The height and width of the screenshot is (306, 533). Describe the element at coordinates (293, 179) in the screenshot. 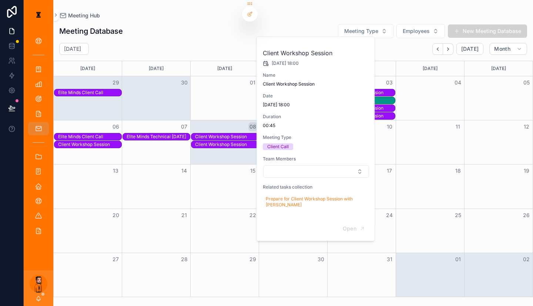

I see `div: Month View` at that location.